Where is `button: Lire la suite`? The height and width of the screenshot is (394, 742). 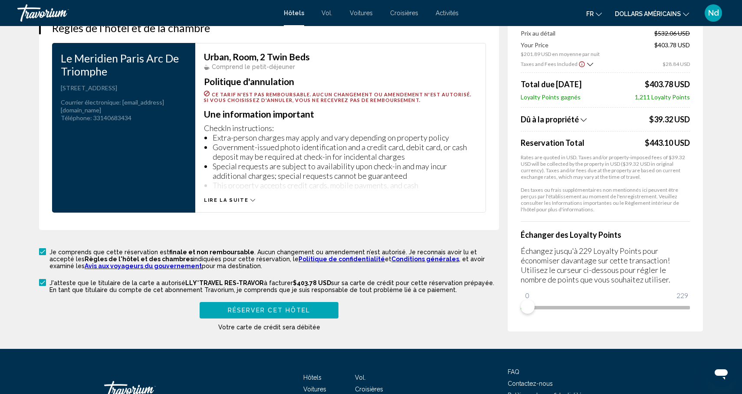 button: Lire la suite is located at coordinates (230, 200).